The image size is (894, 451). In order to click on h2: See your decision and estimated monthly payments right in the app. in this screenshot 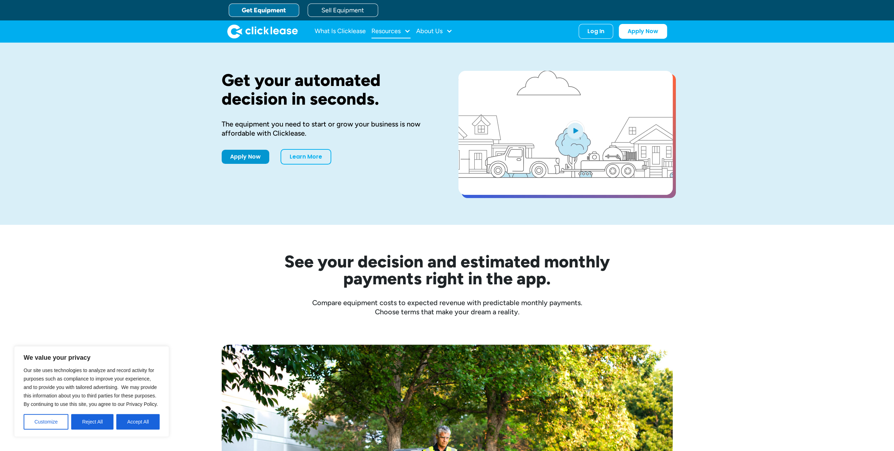, I will do `click(447, 270)`.